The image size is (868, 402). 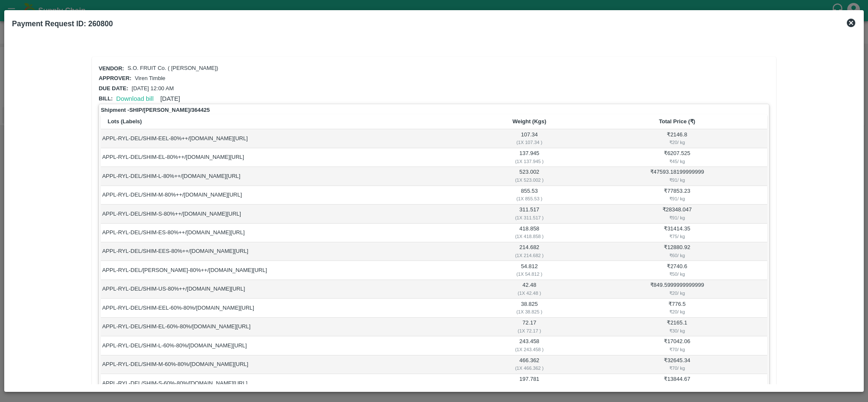 I want to click on td: ₹ 6207.525, so click(x=678, y=158).